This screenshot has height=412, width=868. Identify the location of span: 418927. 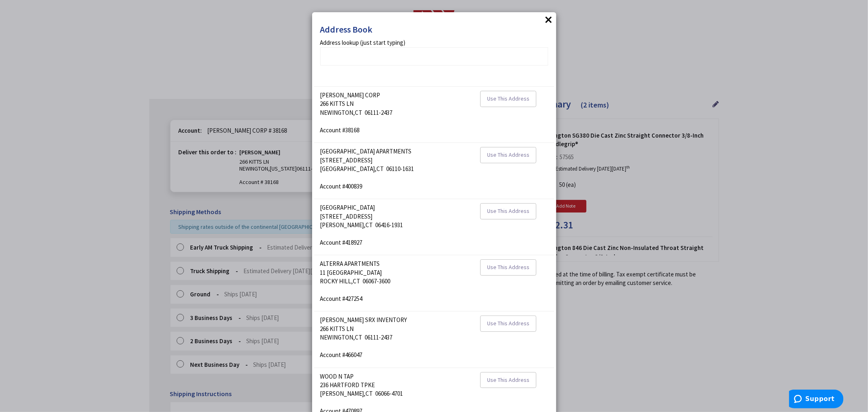
(354, 242).